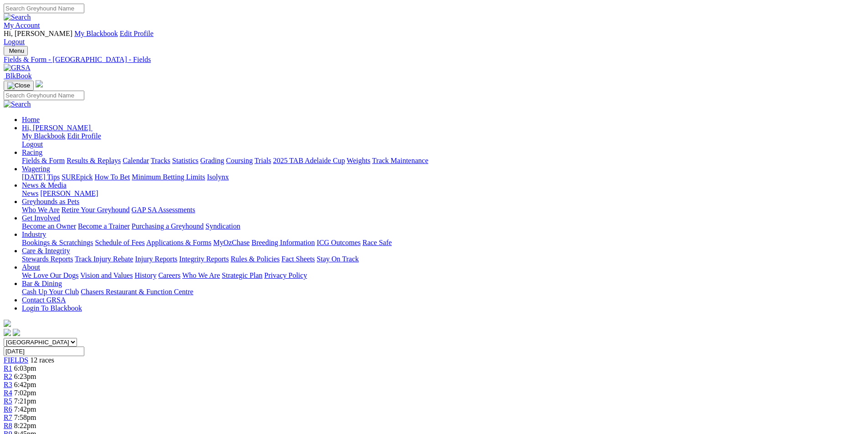  I want to click on a: R2, so click(7, 376).